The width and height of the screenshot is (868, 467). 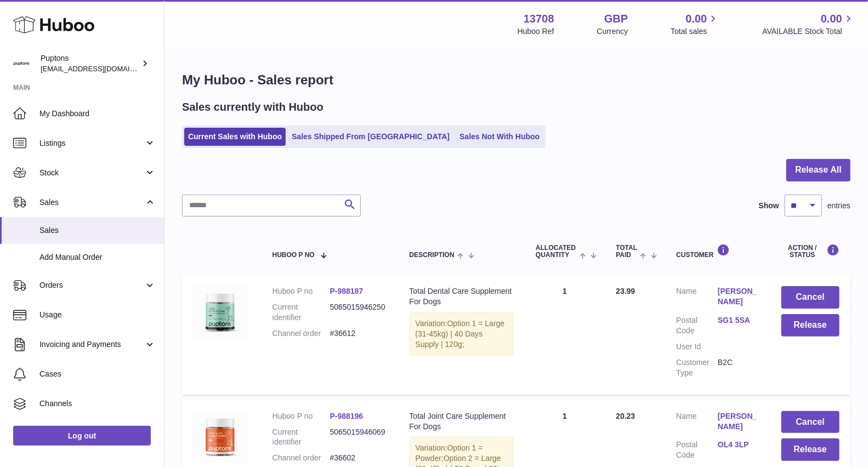 What do you see at coordinates (697, 368) in the screenshot?
I see `dt: Customer Type` at bounding box center [697, 368].